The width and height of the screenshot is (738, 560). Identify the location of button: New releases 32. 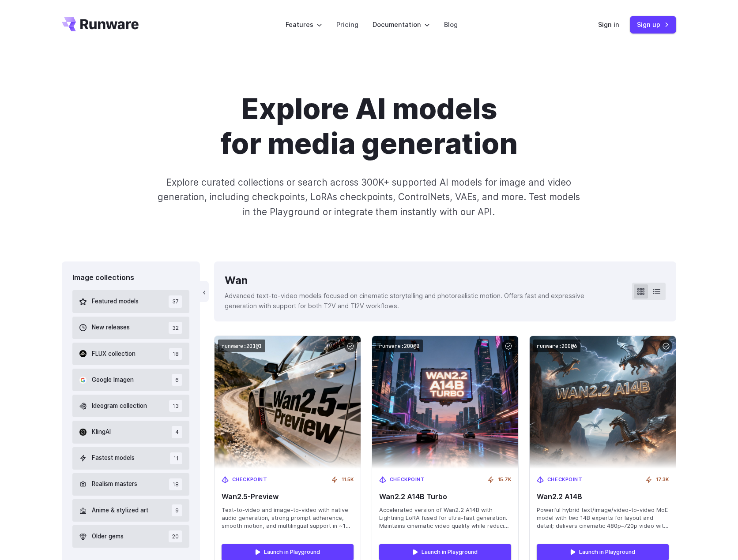
(131, 328).